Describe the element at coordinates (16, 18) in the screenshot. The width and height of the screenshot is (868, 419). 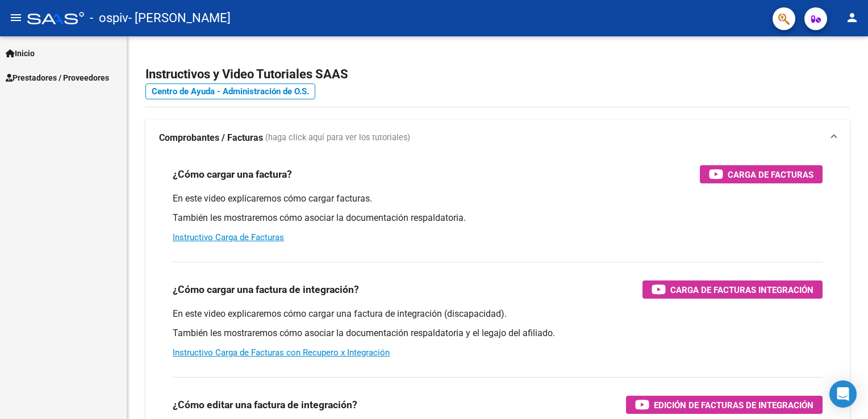
I see `mat-icon: menu` at that location.